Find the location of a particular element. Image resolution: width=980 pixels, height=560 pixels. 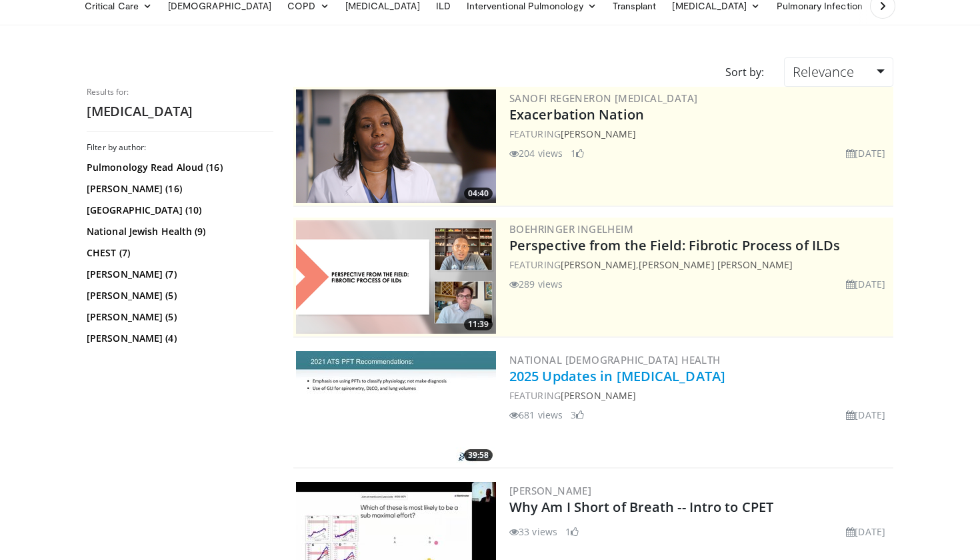

p: Results for: is located at coordinates (180, 92).